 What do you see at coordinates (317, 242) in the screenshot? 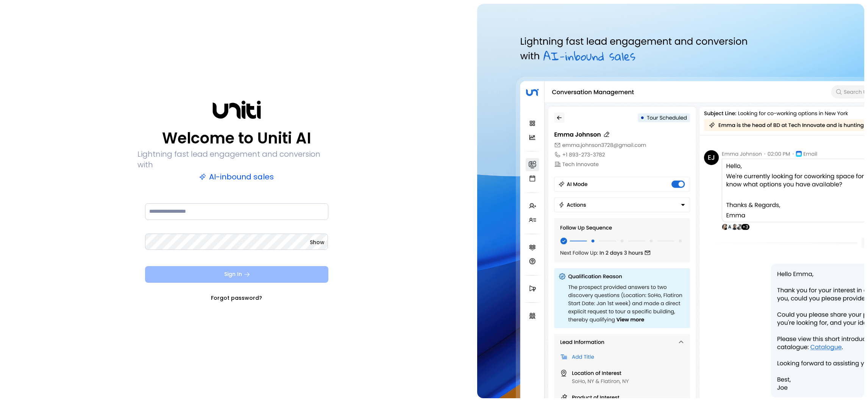
I see `span: Show` at bounding box center [317, 242].